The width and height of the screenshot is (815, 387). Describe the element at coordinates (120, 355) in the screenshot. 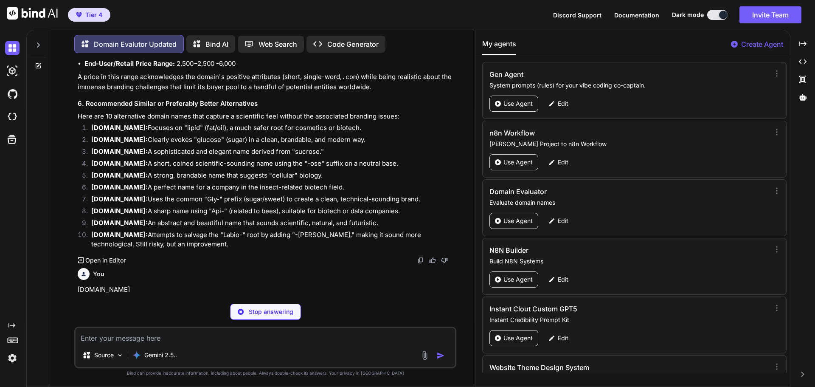

I see `img: Pick Models` at that location.